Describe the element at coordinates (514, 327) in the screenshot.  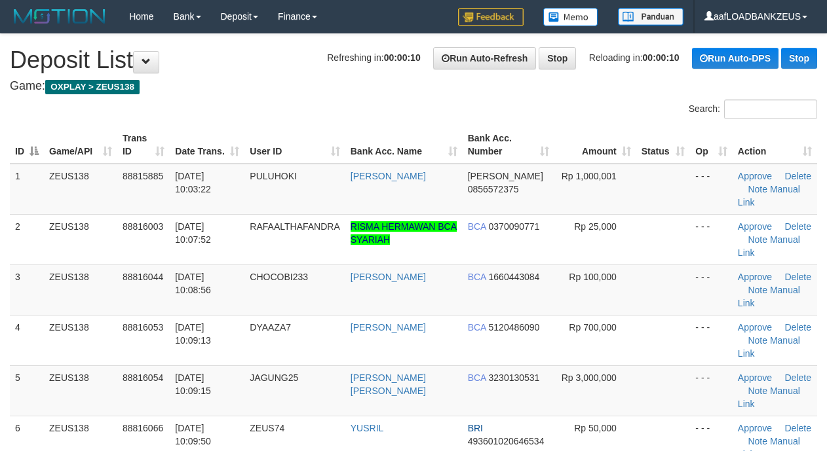
I see `span: Copy 5120486090 to clipboard` at that location.